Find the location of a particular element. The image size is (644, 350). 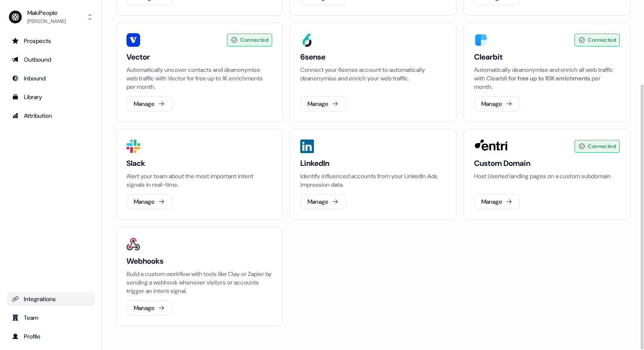

div: Team is located at coordinates (51, 318).